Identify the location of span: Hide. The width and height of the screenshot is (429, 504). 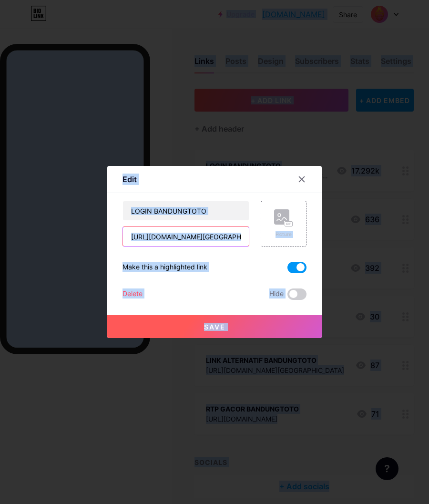
(277, 294).